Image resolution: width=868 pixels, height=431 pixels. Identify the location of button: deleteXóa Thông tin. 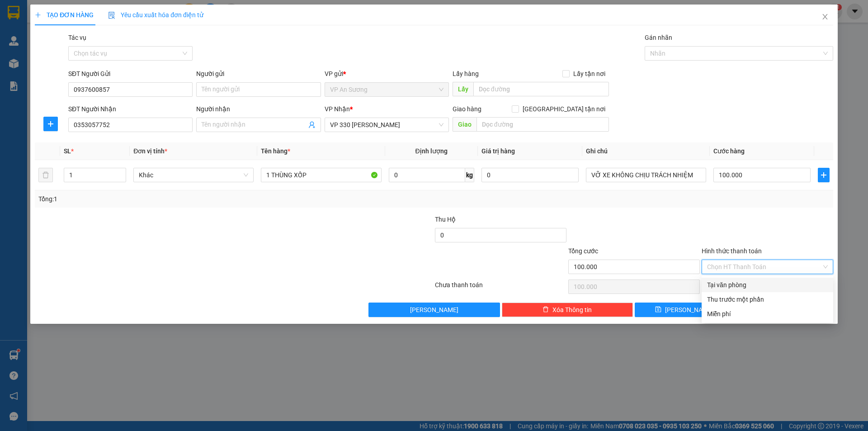
(568, 310).